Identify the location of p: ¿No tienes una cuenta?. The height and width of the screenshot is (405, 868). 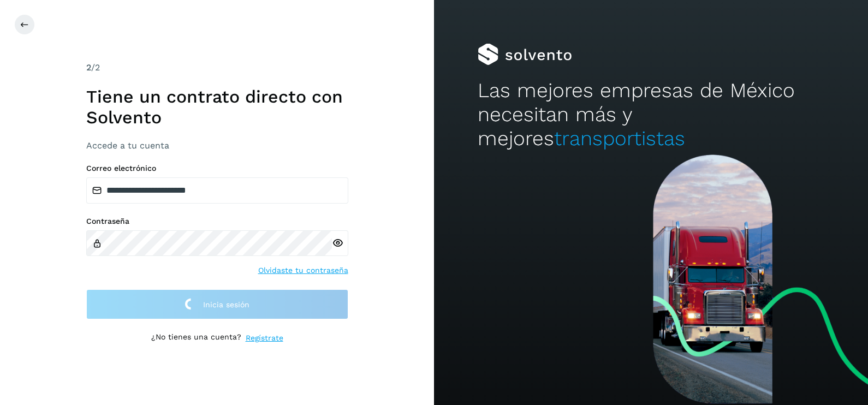
(196, 337).